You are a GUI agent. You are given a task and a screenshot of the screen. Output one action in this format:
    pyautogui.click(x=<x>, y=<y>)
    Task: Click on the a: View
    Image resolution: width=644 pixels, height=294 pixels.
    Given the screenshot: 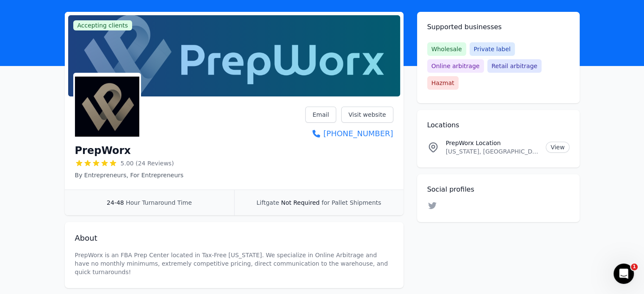 What is the action you would take?
    pyautogui.click(x=557, y=147)
    